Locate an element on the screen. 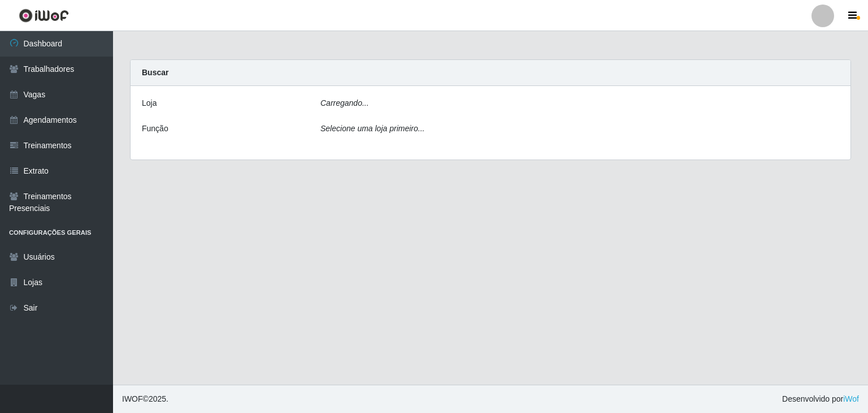 This screenshot has width=868, height=413. span: © 2025 . is located at coordinates (145, 398).